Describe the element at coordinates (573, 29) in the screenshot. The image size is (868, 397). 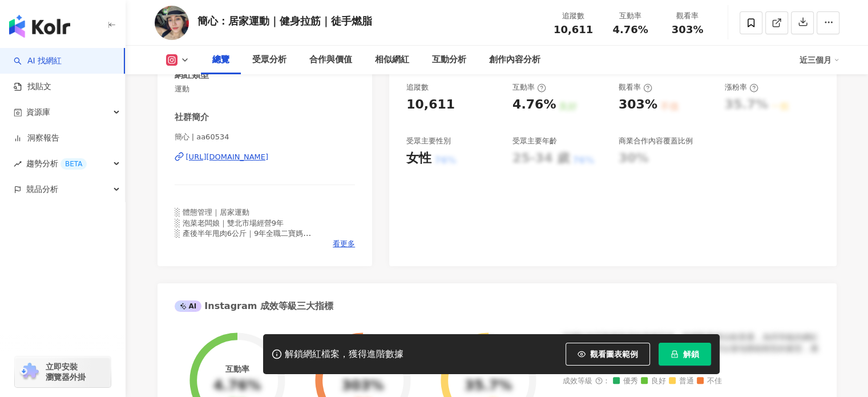
I see `span: 10,611` at that location.